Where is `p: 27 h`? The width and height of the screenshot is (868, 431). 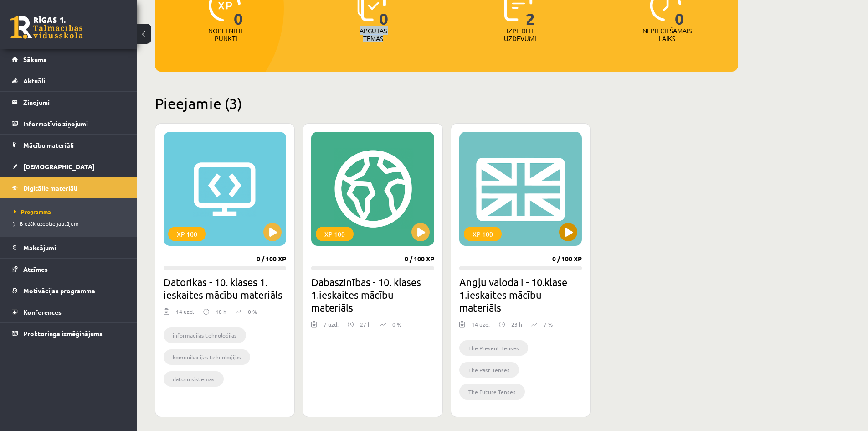 p: 27 h is located at coordinates (366, 324).